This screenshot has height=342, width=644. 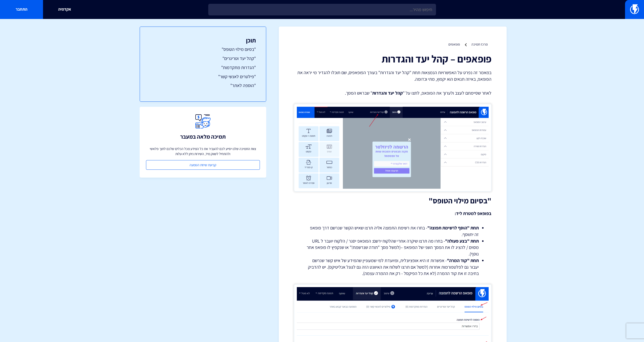 What do you see at coordinates (473, 213) in the screenshot?
I see `strong: בפופאפ למטרת ליד:` at bounding box center [473, 213].